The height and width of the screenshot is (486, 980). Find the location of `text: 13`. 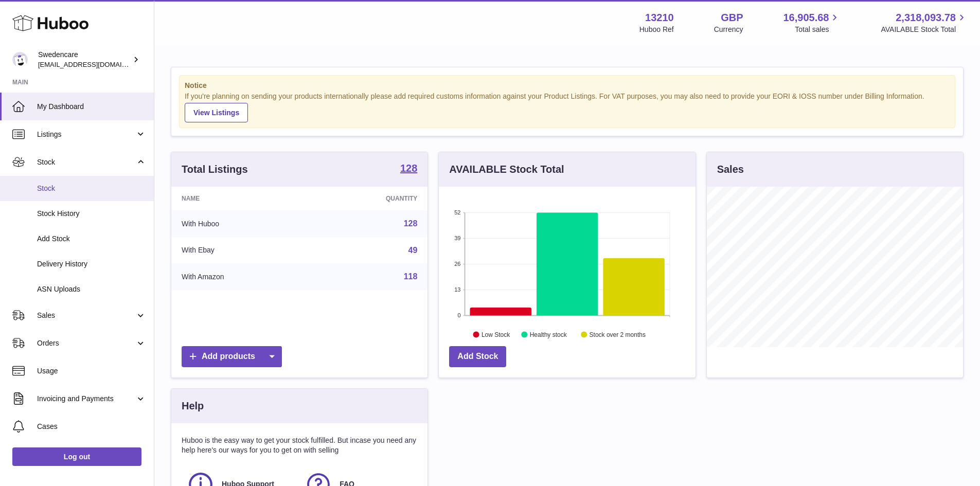

text: 13 is located at coordinates (458, 290).